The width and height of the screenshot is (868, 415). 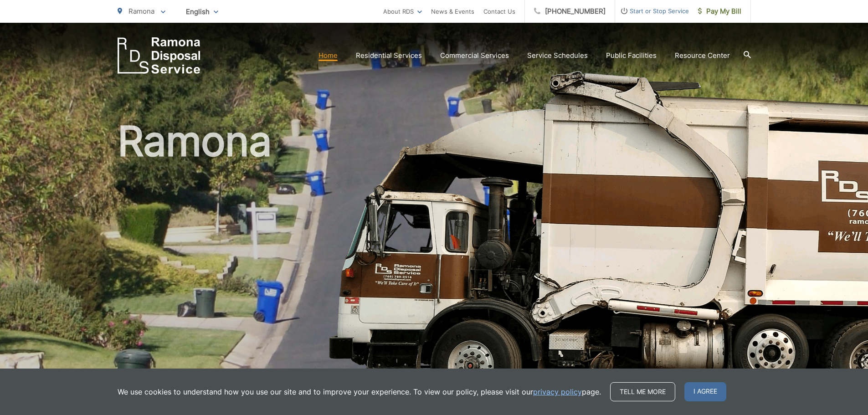 What do you see at coordinates (359, 392) in the screenshot?
I see `p: We use cookies to understand how you use our site and to improve your experience. To view our pol...` at bounding box center [359, 392].